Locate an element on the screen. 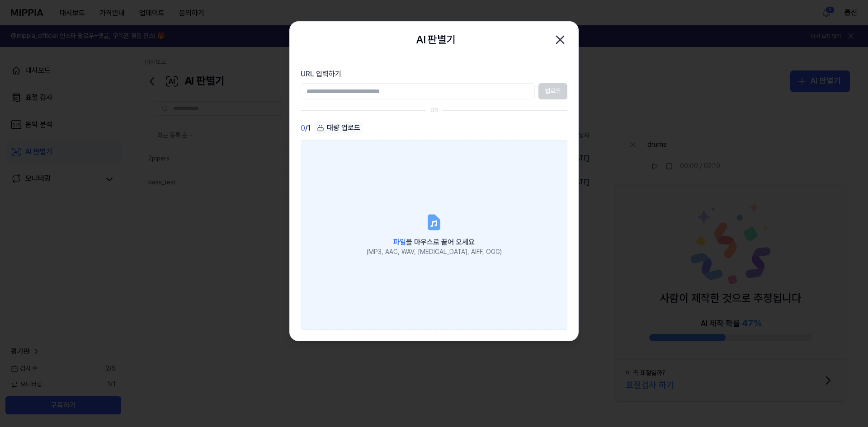 This screenshot has width=868, height=427. div: 대량 업로드 is located at coordinates (338, 128).